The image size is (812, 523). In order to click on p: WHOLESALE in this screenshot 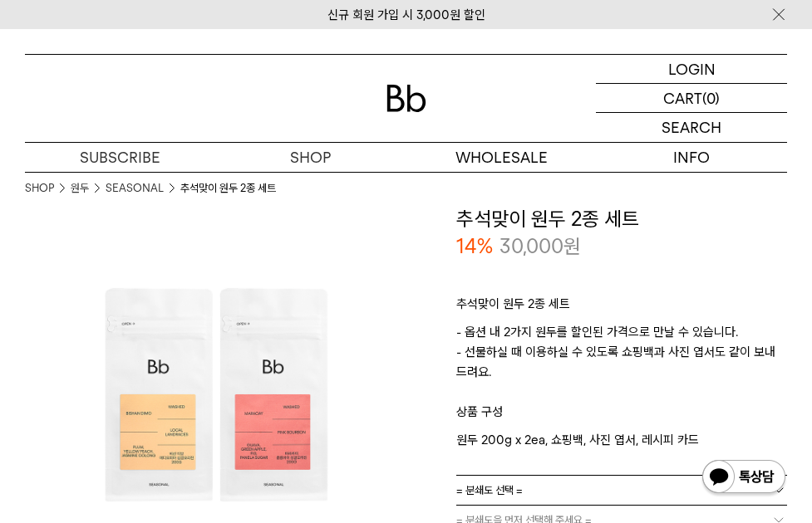, I will do `click(501, 157)`.